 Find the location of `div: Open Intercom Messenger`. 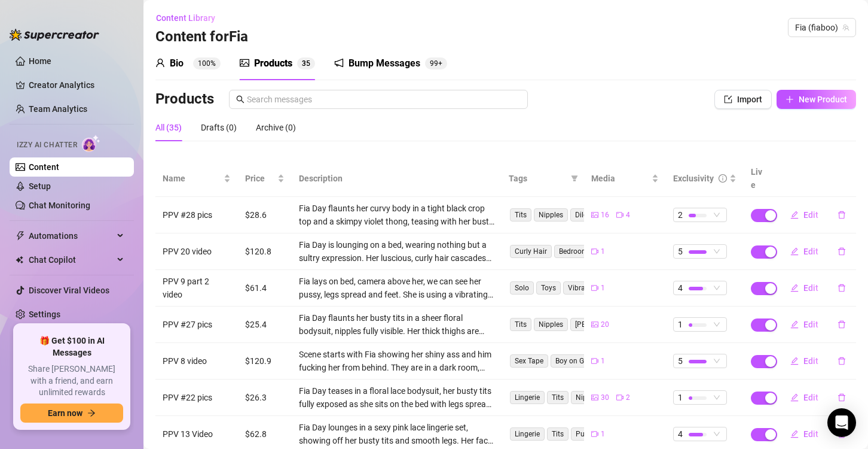

div: Open Intercom Messenger is located at coordinates (842, 422).